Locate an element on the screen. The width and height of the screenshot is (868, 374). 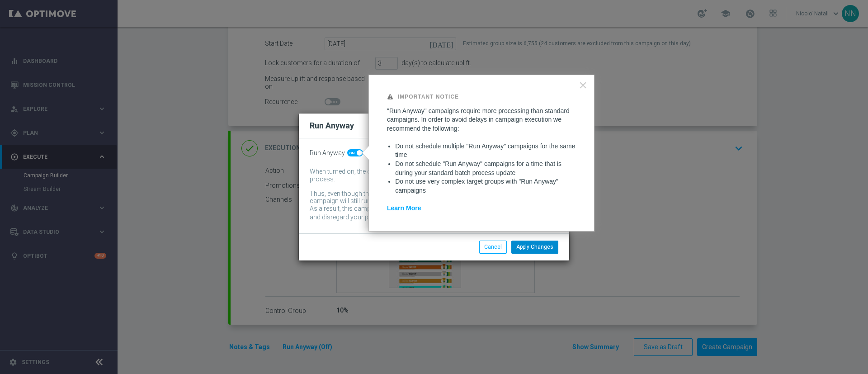
button: Cancel is located at coordinates (493, 247).